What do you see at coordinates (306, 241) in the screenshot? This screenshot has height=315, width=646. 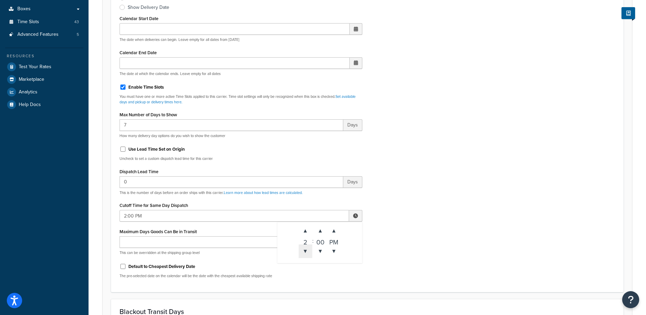 I see `div: 2` at bounding box center [306, 241].